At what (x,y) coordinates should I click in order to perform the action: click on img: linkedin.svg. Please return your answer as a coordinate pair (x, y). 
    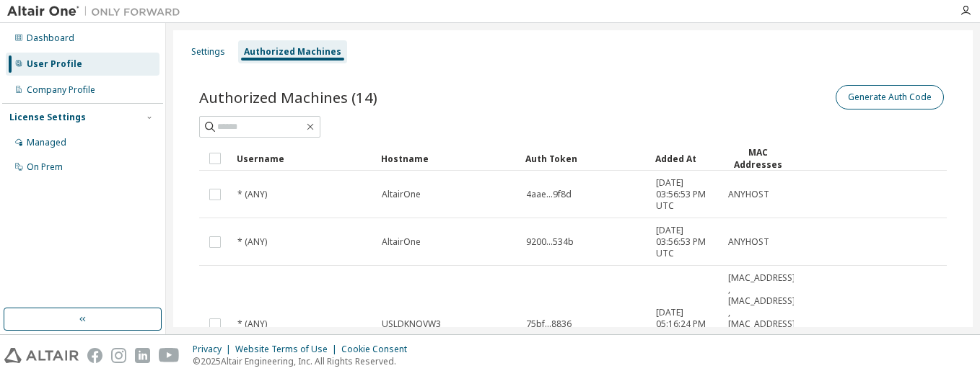
    Looking at the image, I should click on (142, 355).